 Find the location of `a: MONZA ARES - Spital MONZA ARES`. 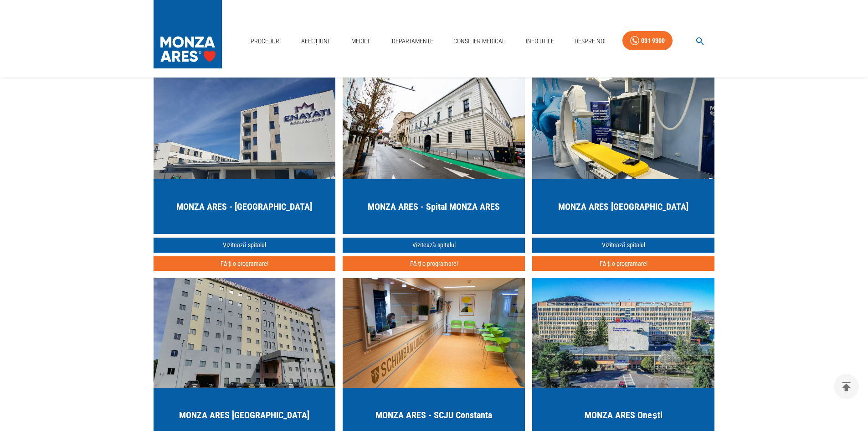

a: MONZA ARES - Spital MONZA ARES is located at coordinates (434, 152).